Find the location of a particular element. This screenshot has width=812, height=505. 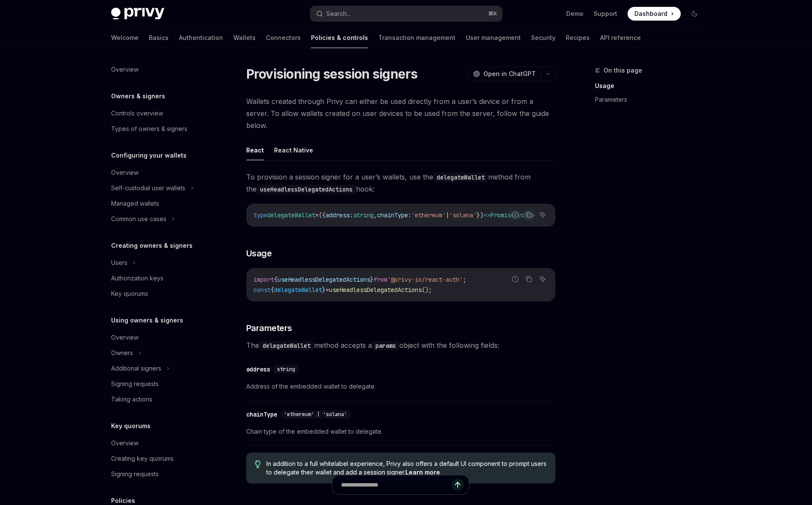

button: Toggle dark mode is located at coordinates (695, 14).